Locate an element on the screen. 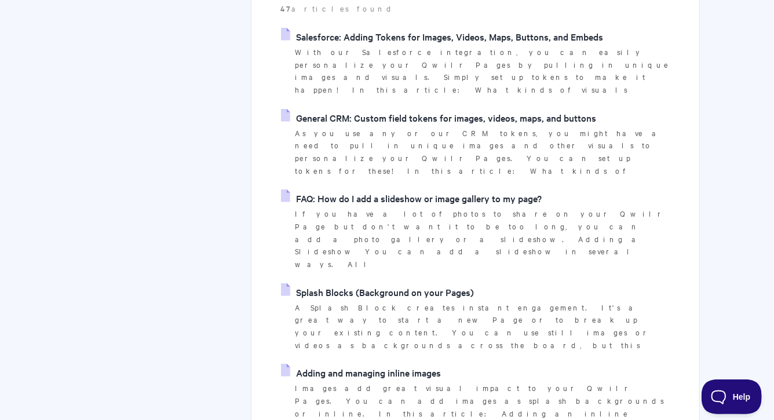  strong: 47 is located at coordinates (286, 8).